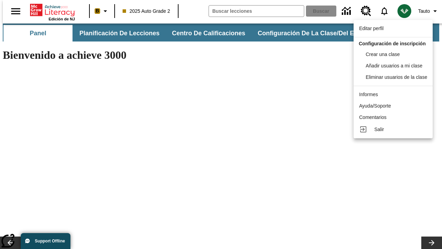  Describe the element at coordinates (369, 94) in the screenshot. I see `span: Informes` at that location.